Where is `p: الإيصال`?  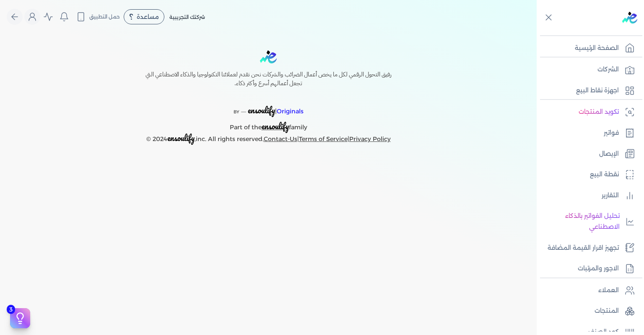 p: الإيصال is located at coordinates (609, 154).